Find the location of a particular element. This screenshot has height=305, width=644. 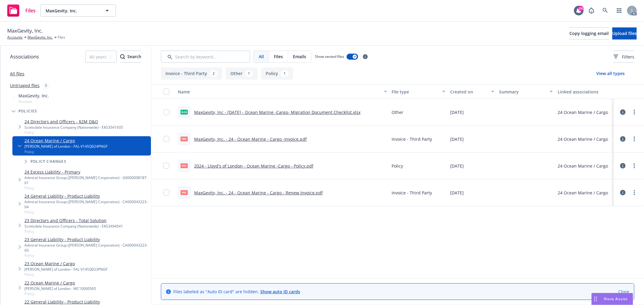

button: Policy is located at coordinates (277, 73).